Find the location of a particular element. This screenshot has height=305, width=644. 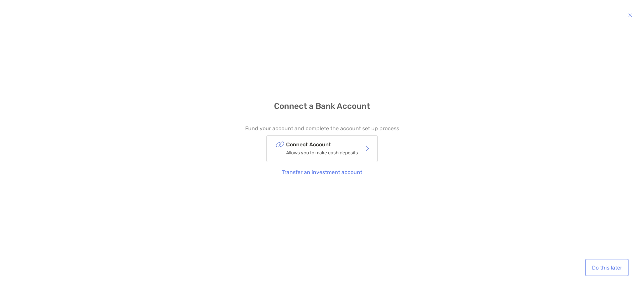

button: Do this later is located at coordinates (607, 268).